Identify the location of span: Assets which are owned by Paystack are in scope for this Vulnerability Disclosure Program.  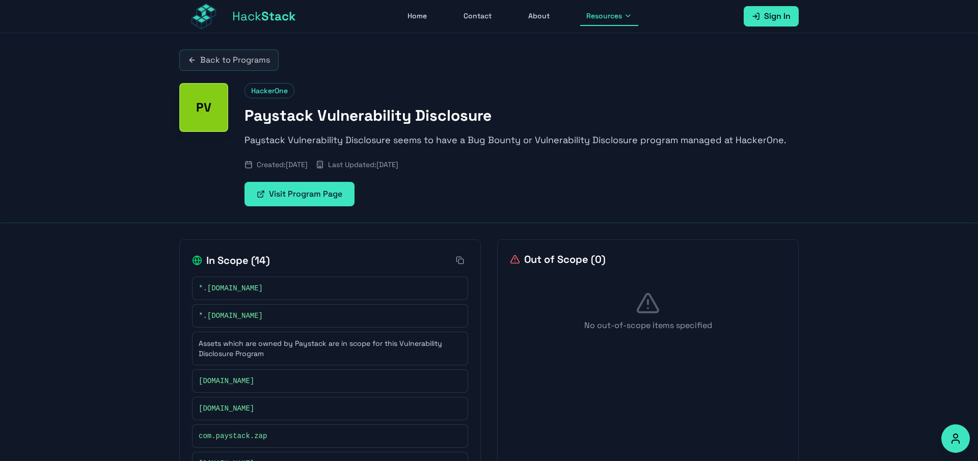
(325, 348).